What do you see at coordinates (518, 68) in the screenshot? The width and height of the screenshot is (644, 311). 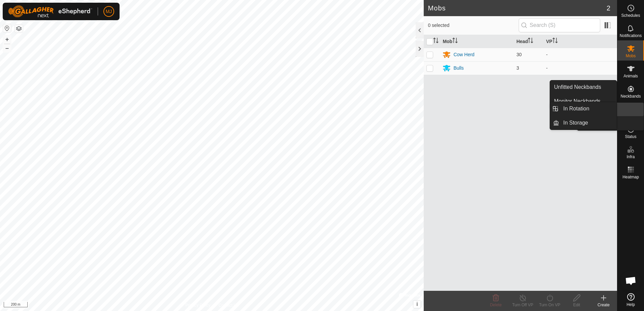 I see `span: 3` at bounding box center [518, 68].